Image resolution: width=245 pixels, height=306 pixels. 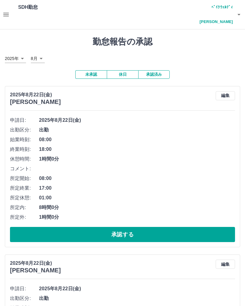 What do you see at coordinates (137, 149) in the screenshot?
I see `span: 18:00` at bounding box center [137, 149].